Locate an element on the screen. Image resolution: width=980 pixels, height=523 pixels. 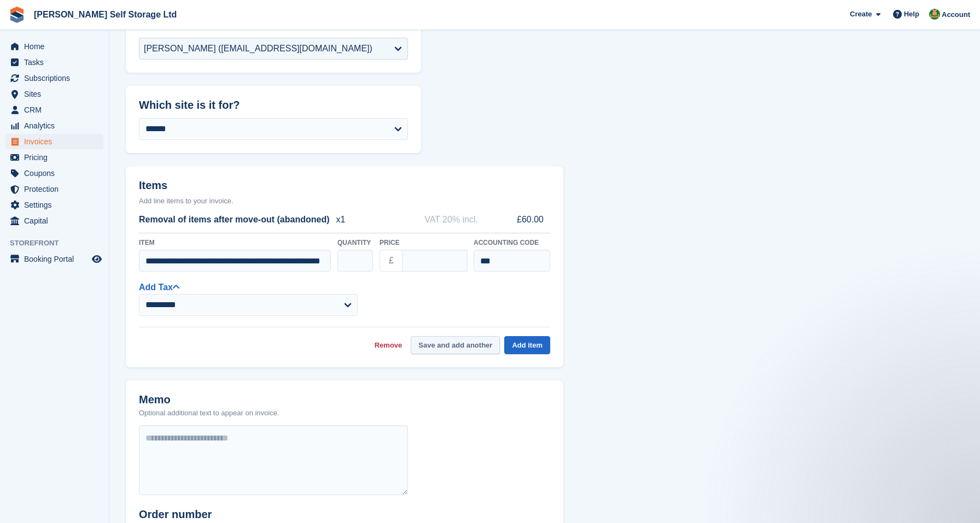
span: x1 is located at coordinates (341, 220).